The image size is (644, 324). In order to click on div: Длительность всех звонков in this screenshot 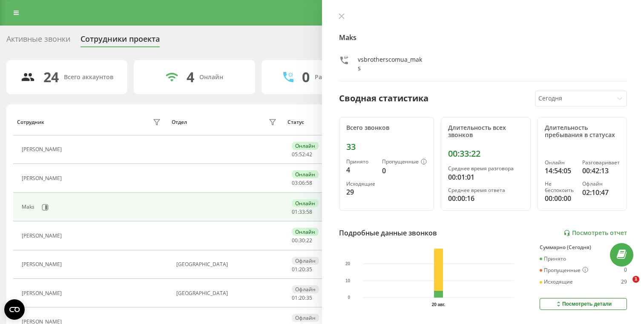, I will do `click(485, 131)`.